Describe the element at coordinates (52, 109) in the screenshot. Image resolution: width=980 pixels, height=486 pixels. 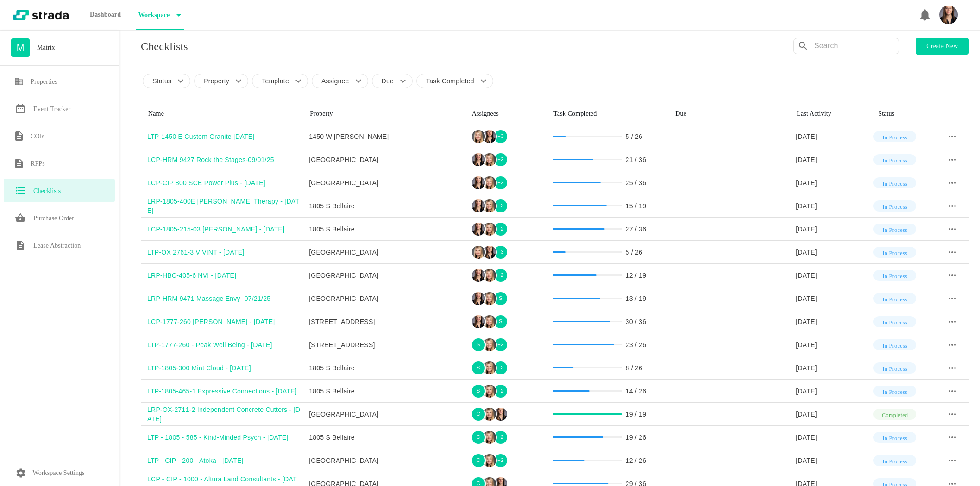
I see `h6: Event Tracker` at that location.